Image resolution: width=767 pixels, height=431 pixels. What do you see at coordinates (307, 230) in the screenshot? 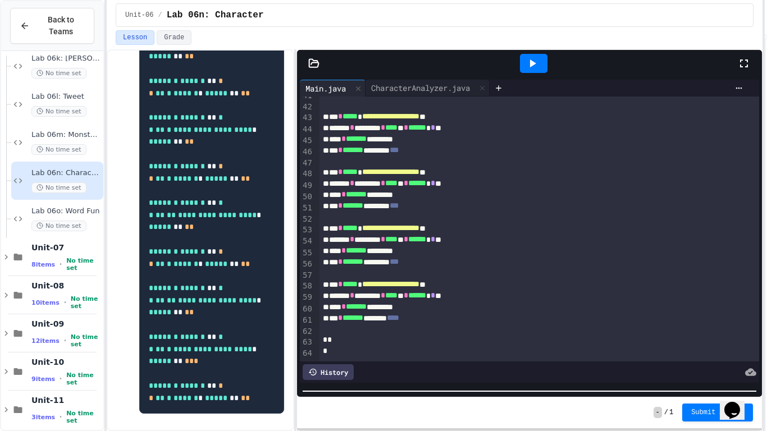
I see `div: 53` at bounding box center [307, 230].